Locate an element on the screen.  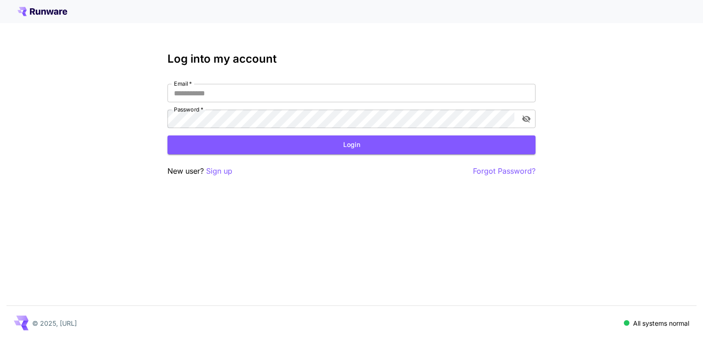
button: Login is located at coordinates (352, 145).